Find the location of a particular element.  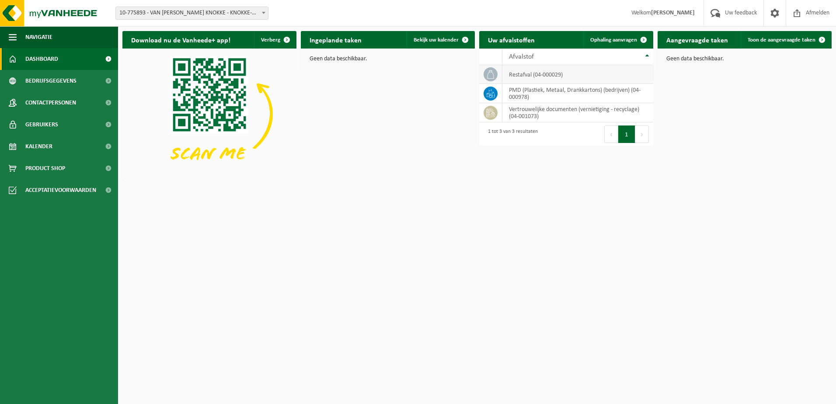

span: Product Shop is located at coordinates (45, 168).